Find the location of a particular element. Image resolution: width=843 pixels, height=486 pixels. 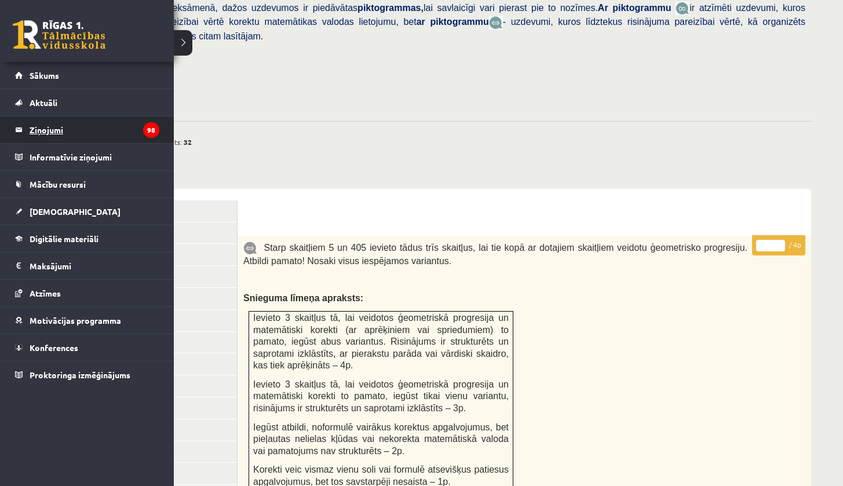

a: Maksājumi is located at coordinates (87, 266).